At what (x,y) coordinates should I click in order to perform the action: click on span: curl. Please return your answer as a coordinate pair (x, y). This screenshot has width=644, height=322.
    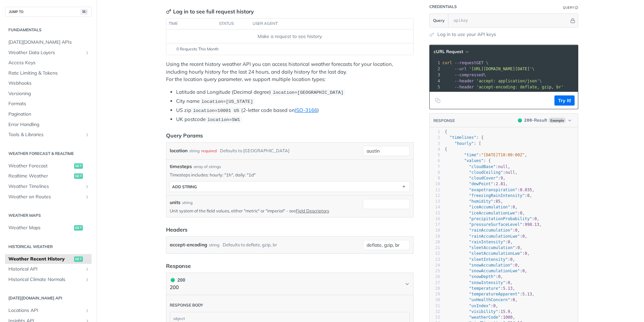
    Looking at the image, I should click on (447, 63).